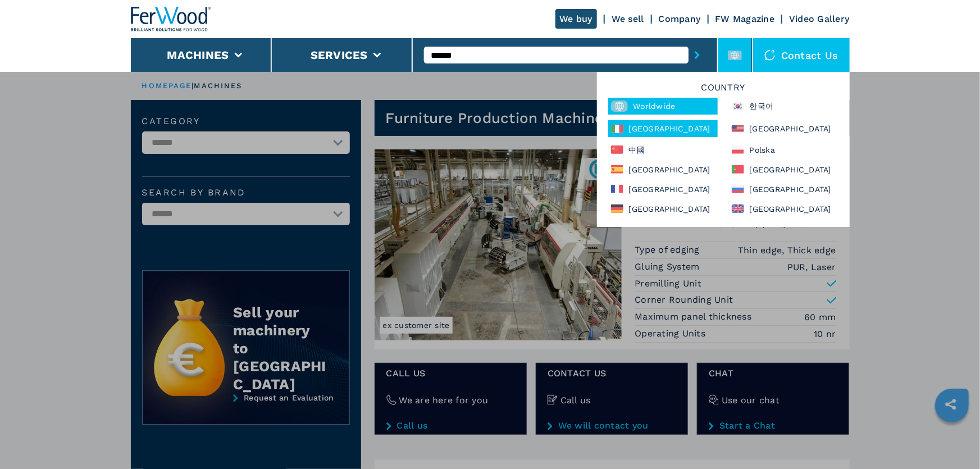 The width and height of the screenshot is (980, 469). What do you see at coordinates (770, 55) in the screenshot?
I see `img: Contact us` at bounding box center [770, 55].